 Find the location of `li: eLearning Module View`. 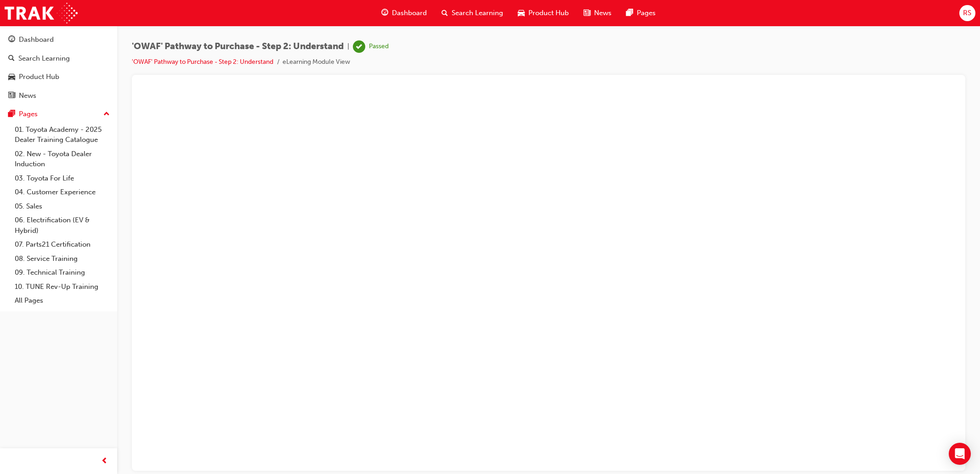

li: eLearning Module View is located at coordinates (316, 62).